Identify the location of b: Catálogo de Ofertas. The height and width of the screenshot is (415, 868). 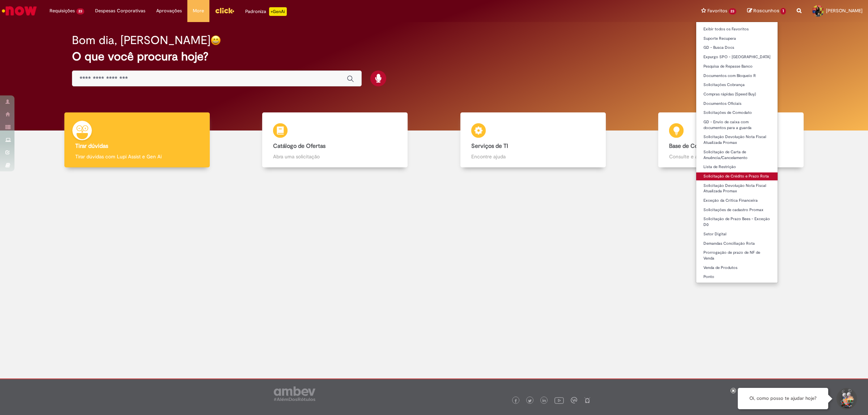
(299, 146).